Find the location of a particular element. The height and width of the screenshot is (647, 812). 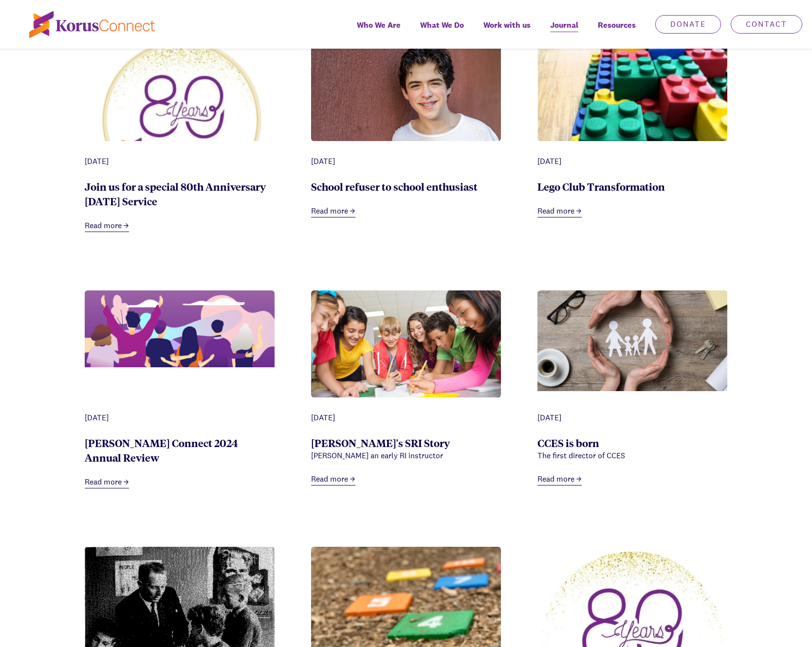

img: 1fdc8b3b-5ceb-4b61-ac2a-284827e13973_our%2Bpromise.png is located at coordinates (632, 340).